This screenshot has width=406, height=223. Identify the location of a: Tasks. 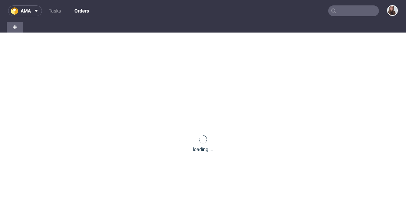
(55, 11).